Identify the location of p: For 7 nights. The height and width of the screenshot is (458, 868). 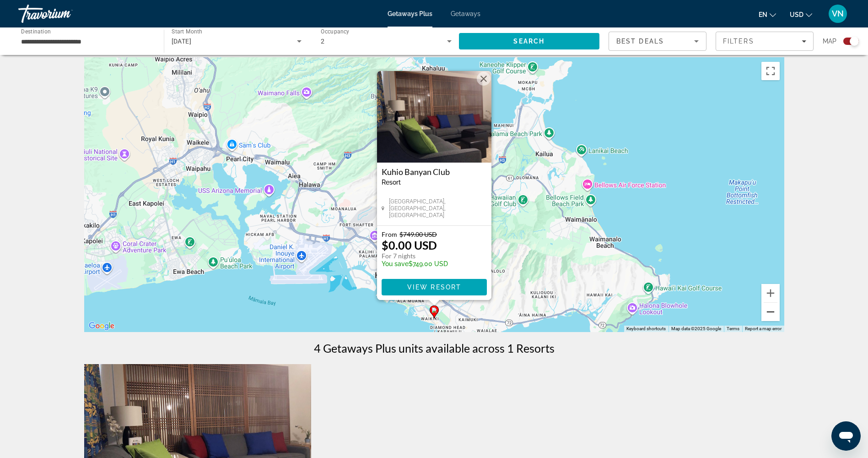
(414, 256).